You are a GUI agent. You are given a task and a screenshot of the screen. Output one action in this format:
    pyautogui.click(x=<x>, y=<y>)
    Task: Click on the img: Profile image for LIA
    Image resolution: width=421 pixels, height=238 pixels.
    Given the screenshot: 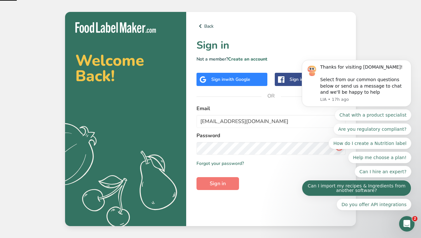 What is the action you would take?
    pyautogui.click(x=20, y=122)
    